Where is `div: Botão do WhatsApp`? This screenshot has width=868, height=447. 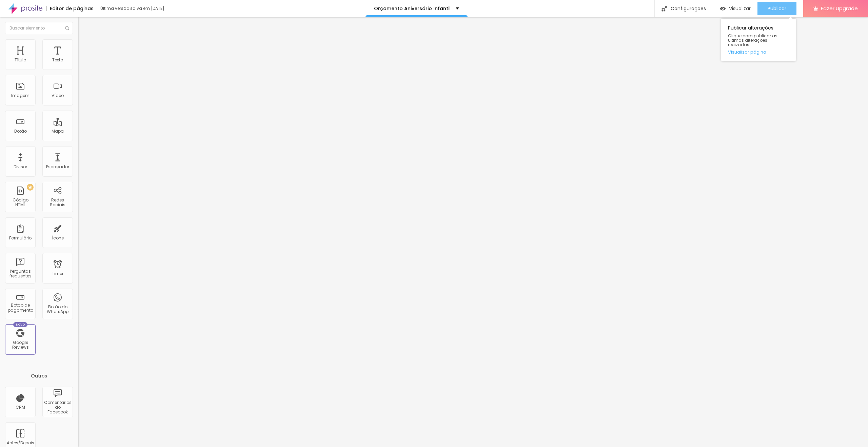 div: Botão do WhatsApp is located at coordinates (57, 309).